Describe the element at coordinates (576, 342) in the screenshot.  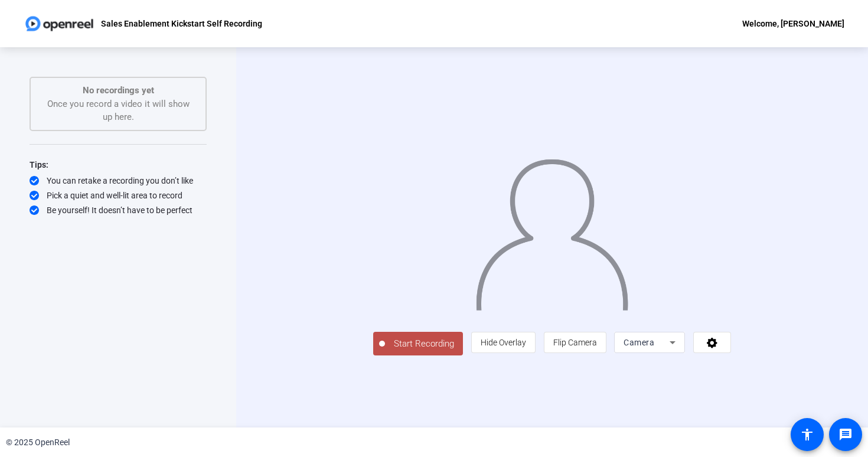
I see `span: Flip Camera` at that location.